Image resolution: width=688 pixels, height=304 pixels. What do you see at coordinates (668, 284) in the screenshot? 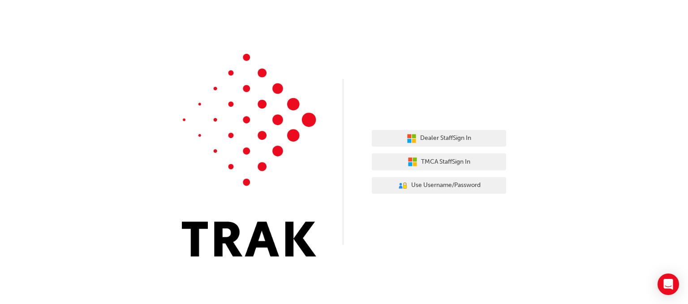
I see `div: Open Intercom Messenger` at bounding box center [668, 284].